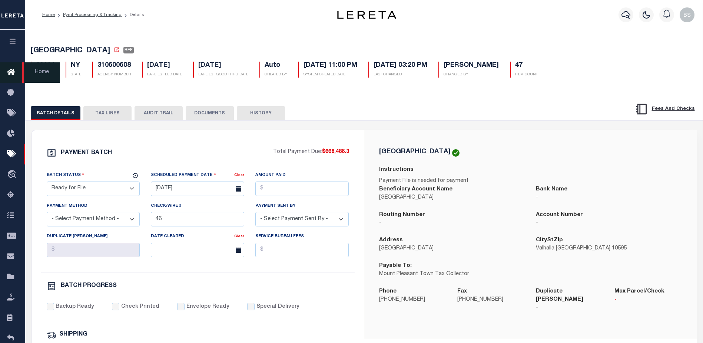  I want to click on label: Payment Sent By, so click(276, 206).